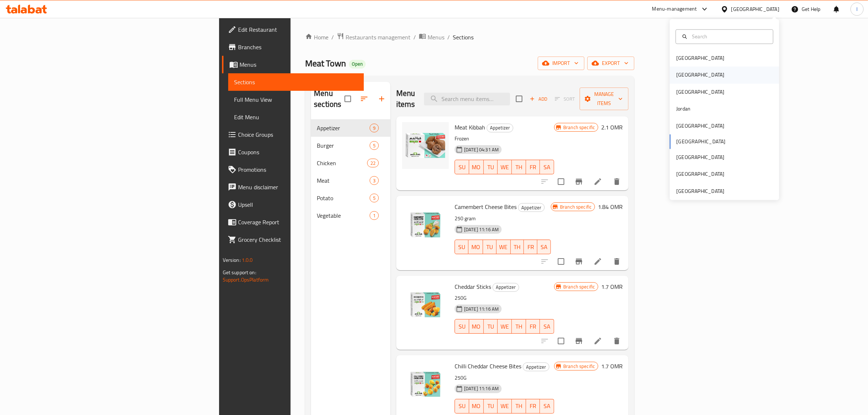 This screenshot has height=415, width=868. What do you see at coordinates (538, 99) in the screenshot?
I see `span: Add` at bounding box center [538, 99].